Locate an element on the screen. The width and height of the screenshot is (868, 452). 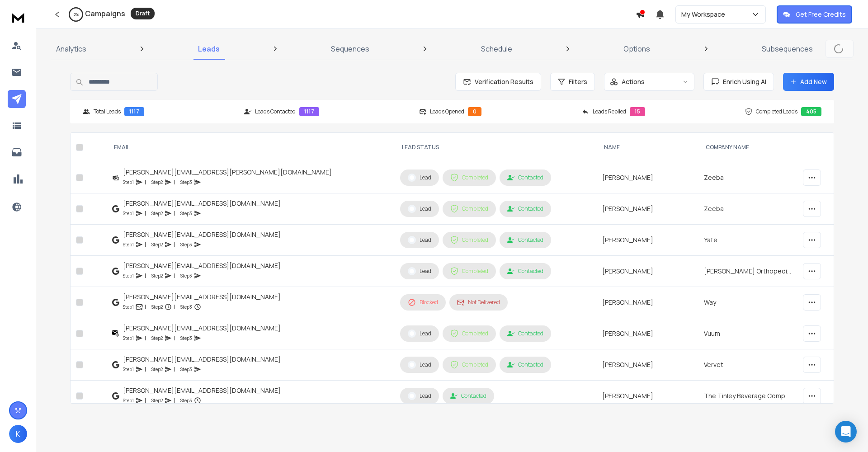
div: 405 is located at coordinates (811, 112).